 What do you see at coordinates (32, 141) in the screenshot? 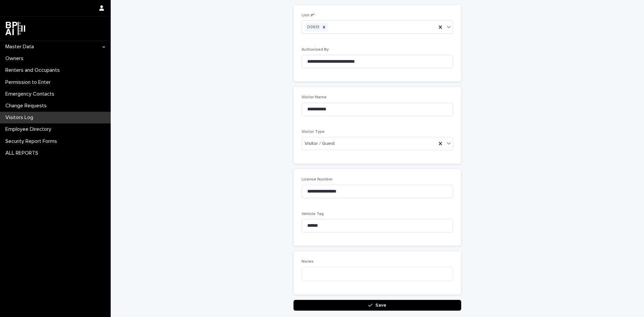
I see `p: Security Report Forms` at bounding box center [32, 141].